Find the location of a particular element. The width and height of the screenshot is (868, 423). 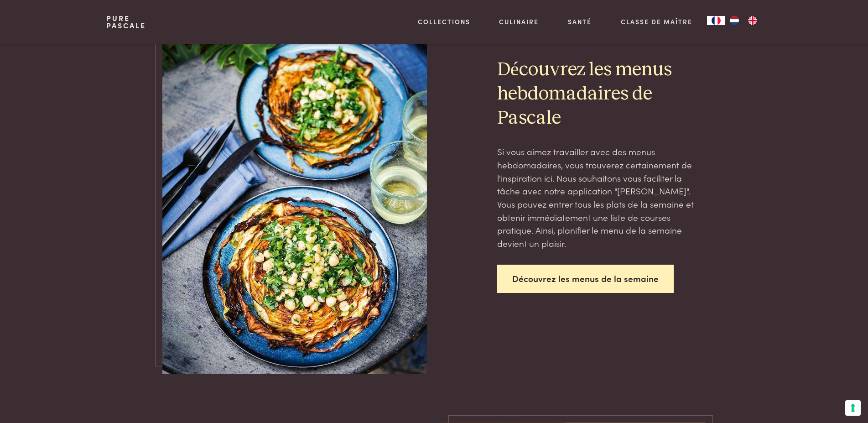

a: PurePascale is located at coordinates (126, 22).